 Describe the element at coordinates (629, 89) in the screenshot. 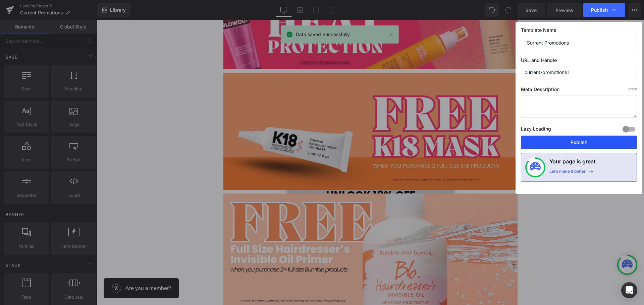

I see `span: 0` at that location.